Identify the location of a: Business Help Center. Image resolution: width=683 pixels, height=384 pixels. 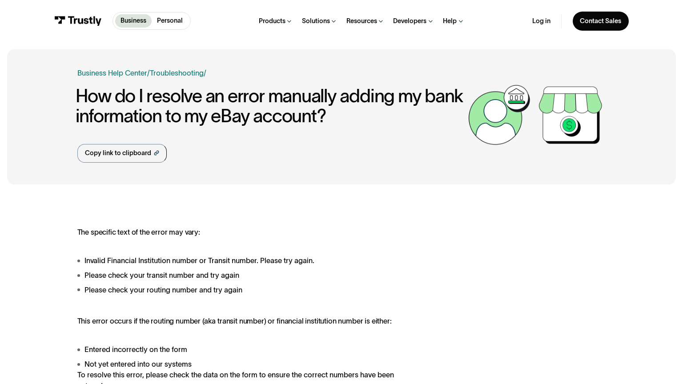
(112, 73).